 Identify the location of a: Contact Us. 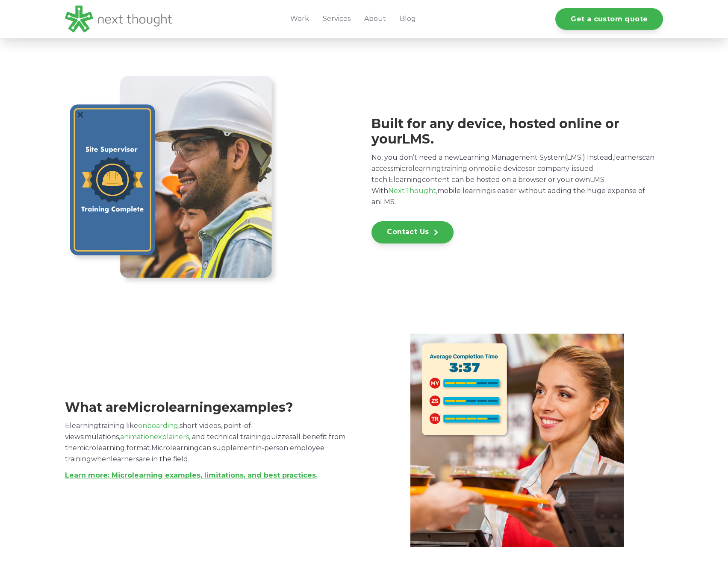
(412, 233).